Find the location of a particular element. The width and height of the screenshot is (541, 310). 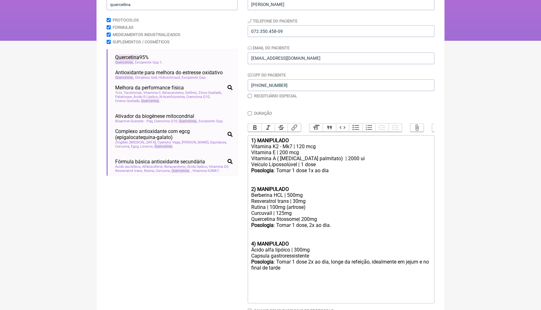

label: Suplementos / Cosméticos is located at coordinates (141, 42).